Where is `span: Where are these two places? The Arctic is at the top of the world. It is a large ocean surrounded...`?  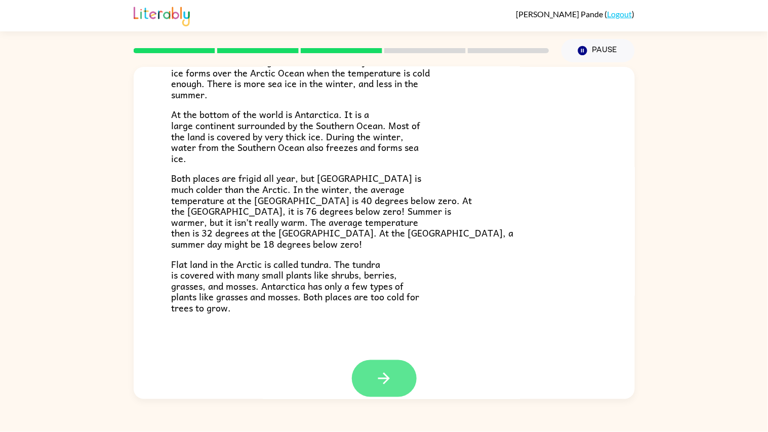 span: Where are these two places? The Arctic is at the top of the world. It is a large ocean surrounded... is located at coordinates (301, 72).